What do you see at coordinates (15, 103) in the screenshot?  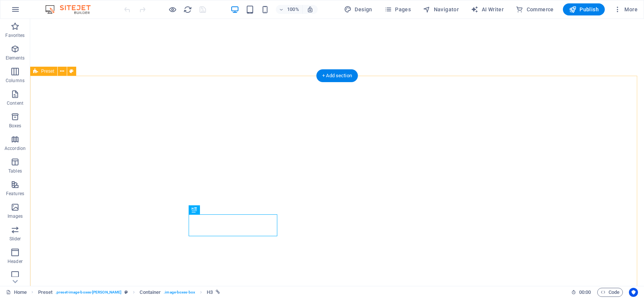 I see `p: Content` at bounding box center [15, 103].